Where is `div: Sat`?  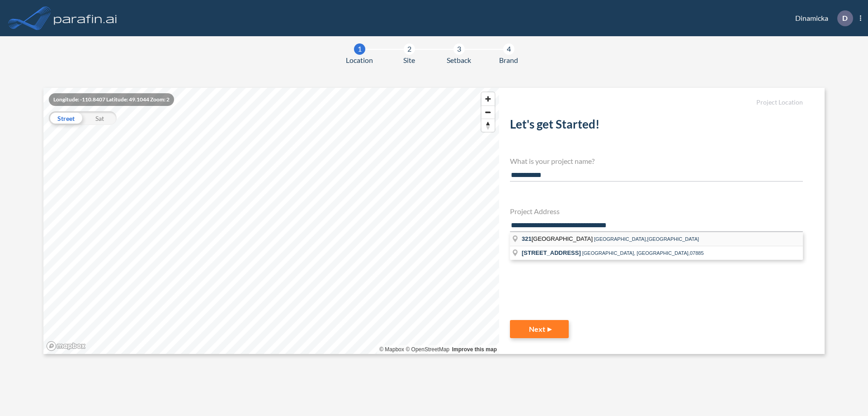
div: Sat is located at coordinates (100, 118).